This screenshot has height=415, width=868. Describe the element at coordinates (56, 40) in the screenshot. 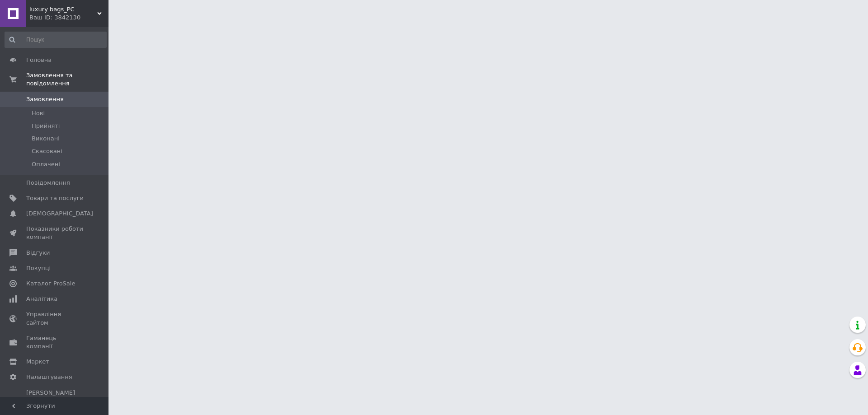

I see `input: Пошук` at that location.